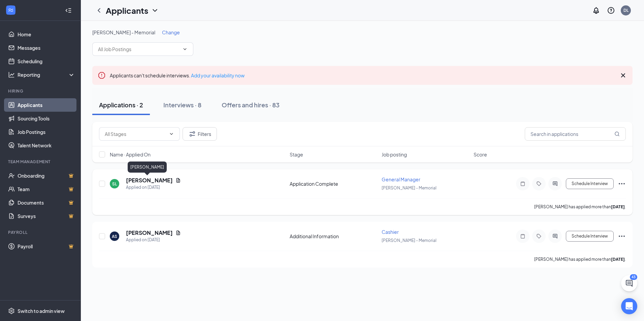 Image resolution: width=644 pixels, height=321 pixels. Describe the element at coordinates (333, 236) in the screenshot. I see `div: Additional Information` at that location.